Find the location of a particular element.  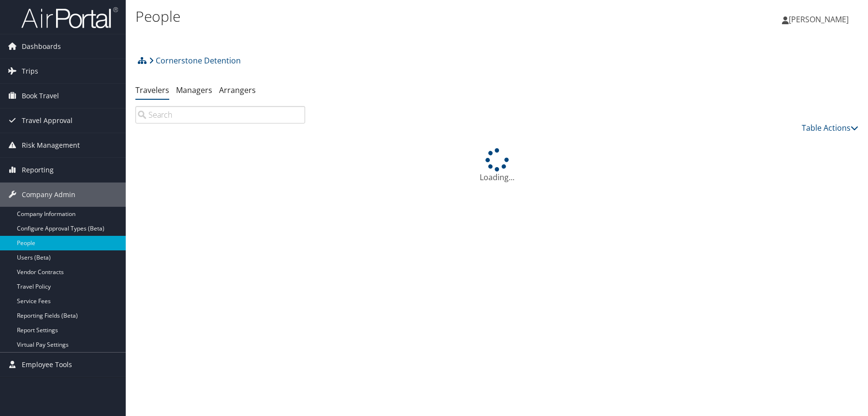

span: Employee Tools is located at coordinates (47, 365).